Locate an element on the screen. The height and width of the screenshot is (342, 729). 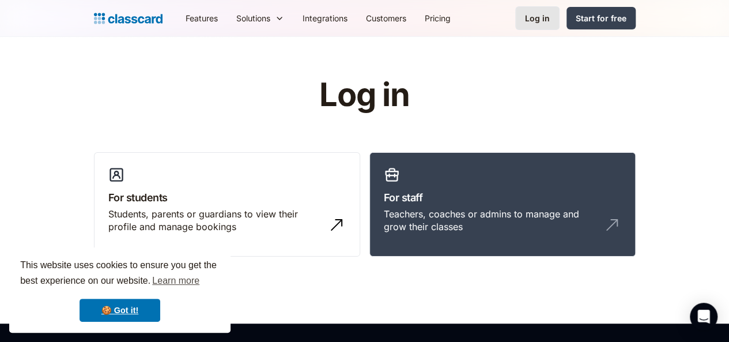
h3: For staff is located at coordinates (502, 197).